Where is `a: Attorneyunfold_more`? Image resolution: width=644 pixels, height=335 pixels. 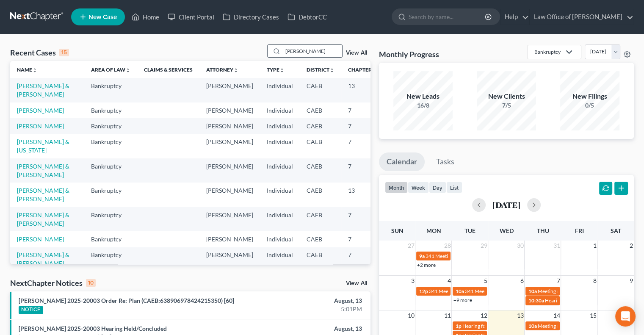 a: Attorneyunfold_more is located at coordinates (222, 70).